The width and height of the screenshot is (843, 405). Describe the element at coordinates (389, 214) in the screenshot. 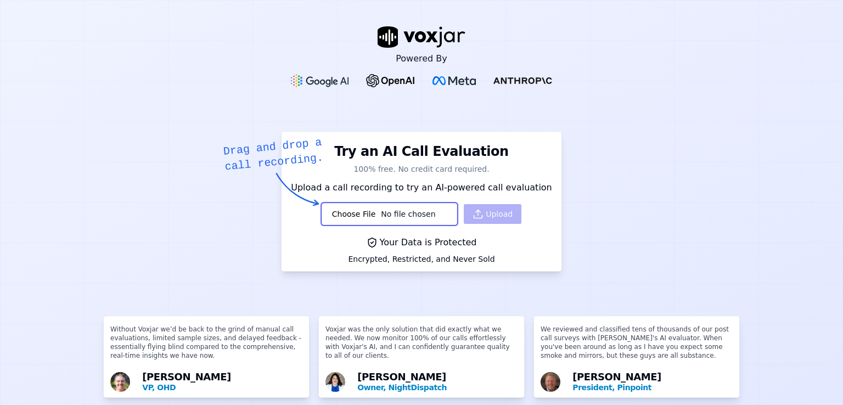

I see `input: Upload a call recording` at that location.